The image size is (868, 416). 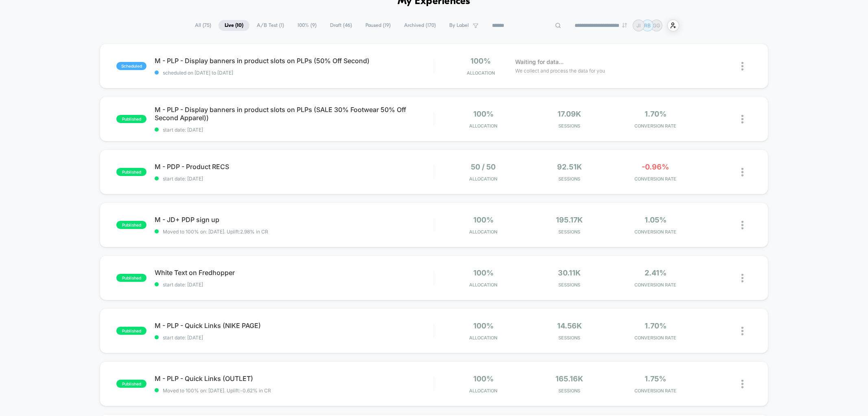 I want to click on span: 165.16k, so click(x=570, y=378).